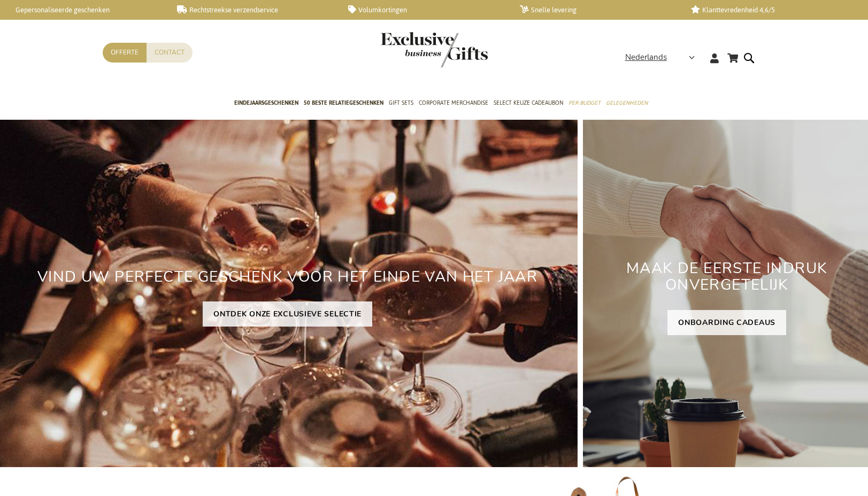  I want to click on a: Contact, so click(170, 52).